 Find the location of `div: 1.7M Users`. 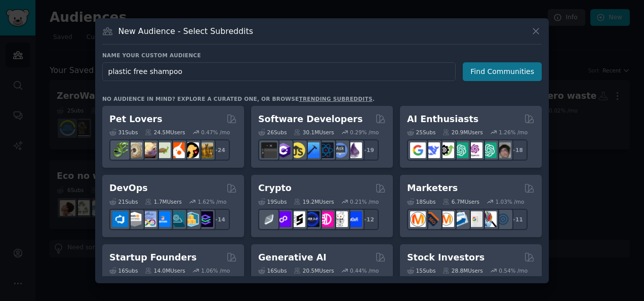

div: 1.7M Users is located at coordinates (163, 202).